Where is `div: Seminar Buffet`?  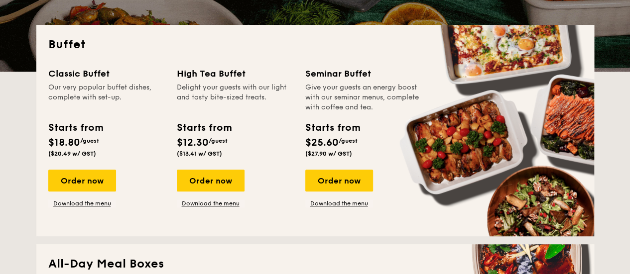
div: Seminar Buffet is located at coordinates (363, 74).